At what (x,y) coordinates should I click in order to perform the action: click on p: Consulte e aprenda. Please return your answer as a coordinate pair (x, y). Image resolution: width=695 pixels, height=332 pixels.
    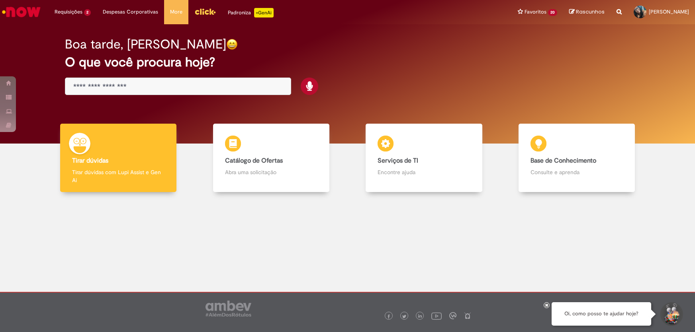
    Looking at the image, I should click on (577, 172).